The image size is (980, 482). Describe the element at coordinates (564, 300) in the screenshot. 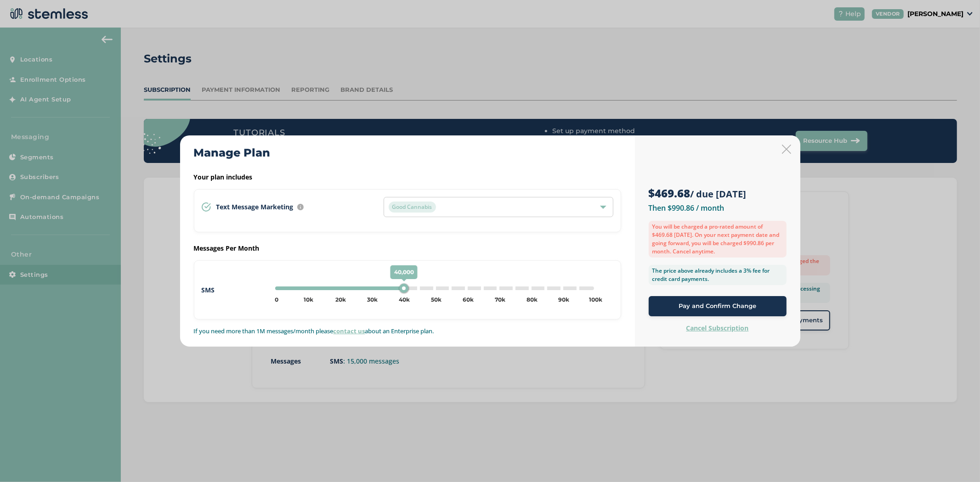

I see `div: 90k` at that location.